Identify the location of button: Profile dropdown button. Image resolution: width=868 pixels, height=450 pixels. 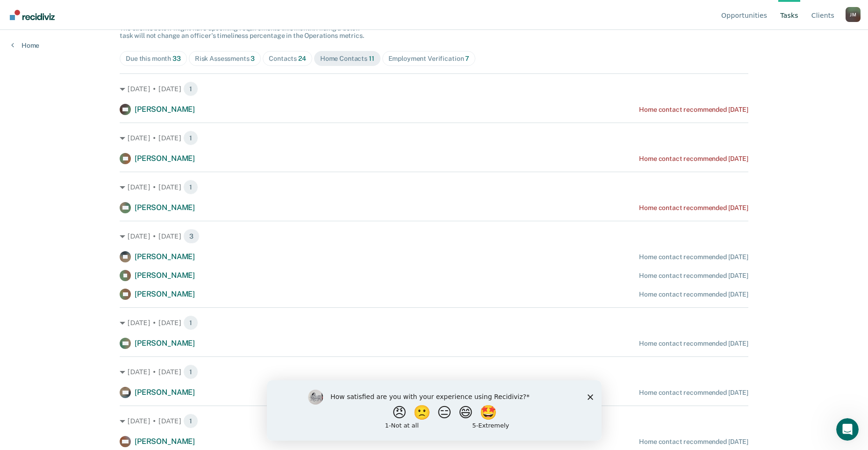
(853, 15).